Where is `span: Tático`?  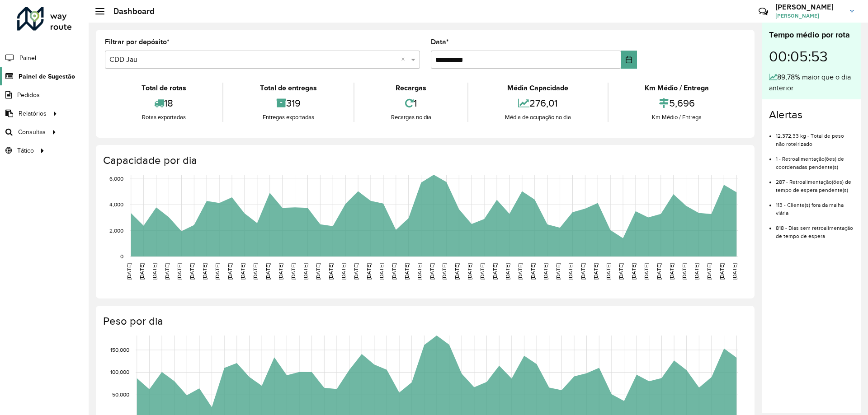
span: Tático is located at coordinates (25, 151).